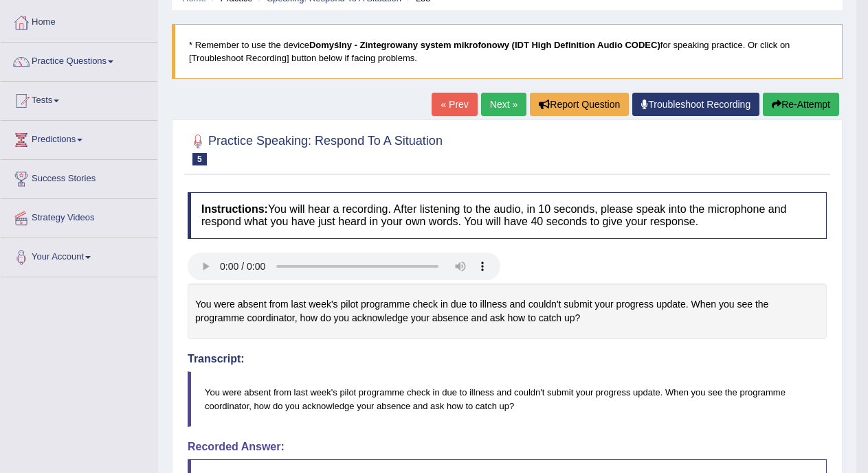 This screenshot has height=473, width=868. What do you see at coordinates (507, 311) in the screenshot?
I see `div: You were absent from last week's pilot programme check in due to illness and couldn't submit your...` at bounding box center [507, 311].